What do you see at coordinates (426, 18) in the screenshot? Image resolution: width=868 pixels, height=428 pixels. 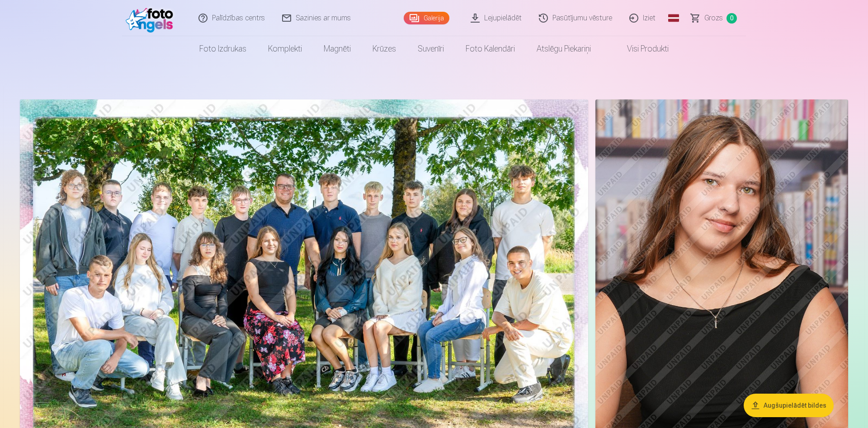 I see `a: Galerija` at bounding box center [426, 18].